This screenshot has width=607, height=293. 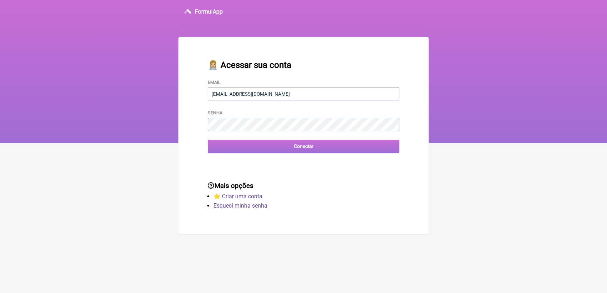 What do you see at coordinates (238, 196) in the screenshot?
I see `a: ⭐️ Criar uma conta` at bounding box center [238, 196].